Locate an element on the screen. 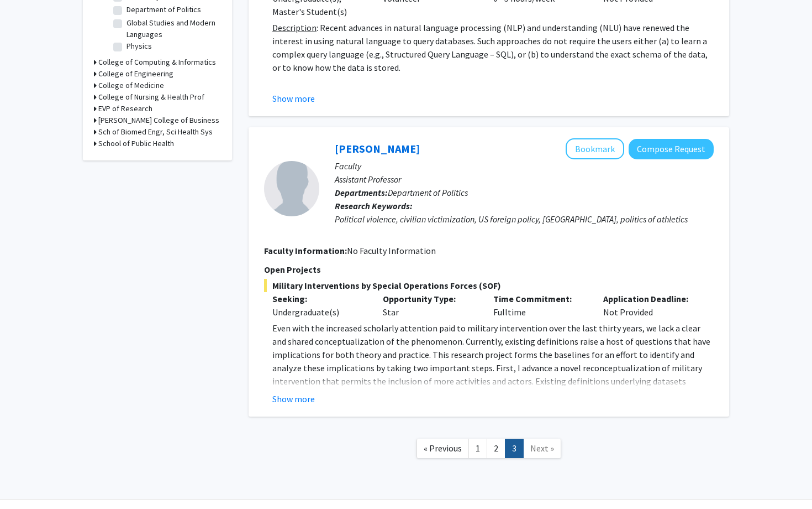  h3: College of Medicine is located at coordinates (131, 85).